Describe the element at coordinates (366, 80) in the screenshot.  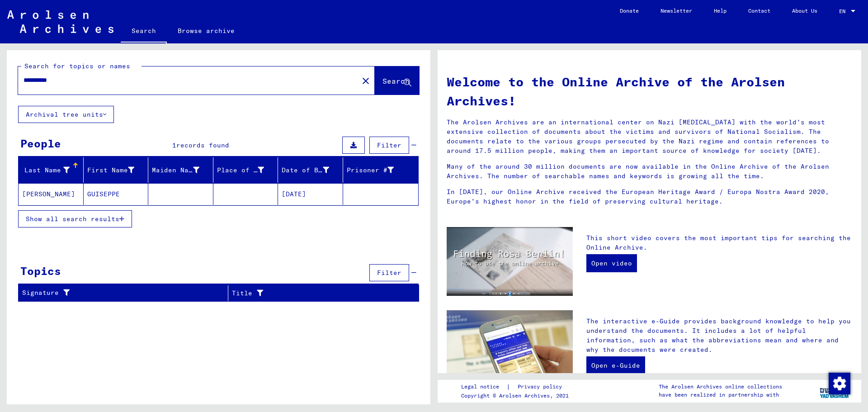
I see `button: Clear` at that location.